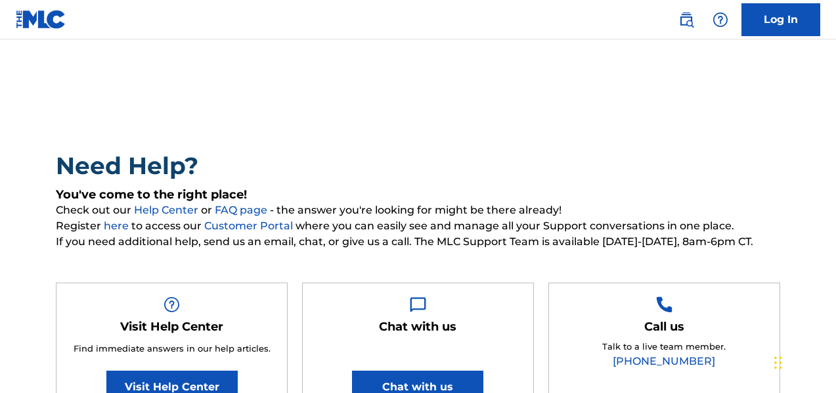 This screenshot has width=836, height=393. Describe the element at coordinates (418, 210) in the screenshot. I see `span: Check out our or - the answer you're looking for might be there already!` at that location.